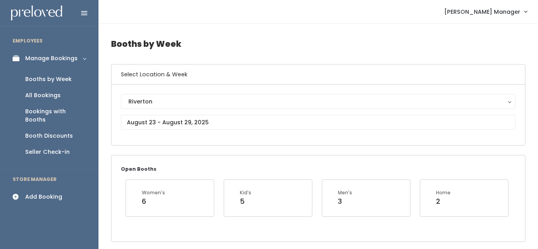 The width and height of the screenshot is (538, 249). I want to click on img: preloved logo, so click(37, 13).